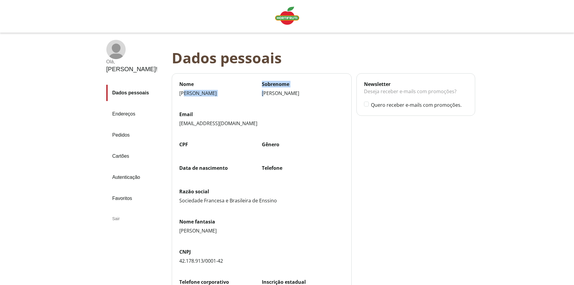 This screenshot has height=285, width=574. Describe the element at coordinates (137, 114) in the screenshot. I see `a: Endereços` at that location.